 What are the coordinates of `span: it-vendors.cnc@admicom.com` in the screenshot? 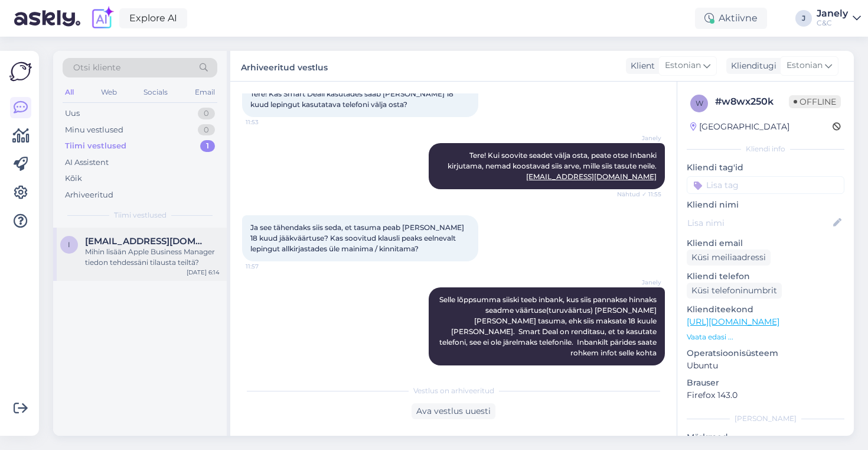 It's located at (147, 241).